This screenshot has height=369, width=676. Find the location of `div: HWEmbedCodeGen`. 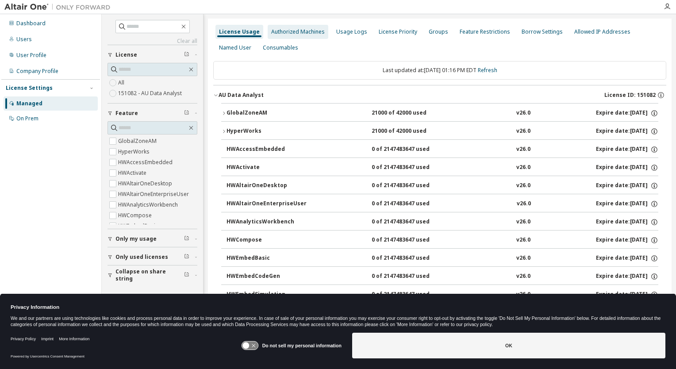

div: HWEmbedCodeGen is located at coordinates (266, 276).